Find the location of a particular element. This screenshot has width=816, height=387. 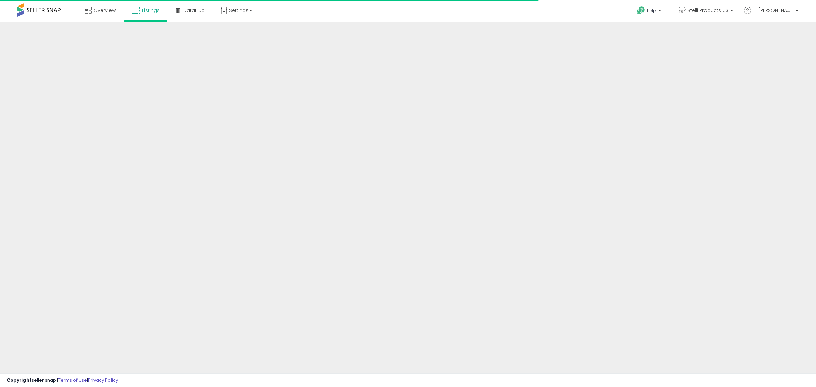

span: DataHub is located at coordinates (194, 10).